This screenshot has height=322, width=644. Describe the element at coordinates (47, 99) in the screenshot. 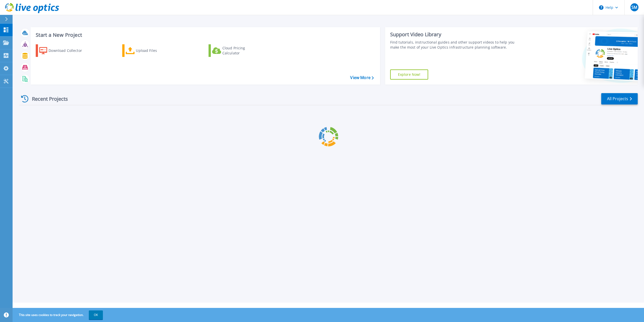

I see `div: Recent Projects` at that location.